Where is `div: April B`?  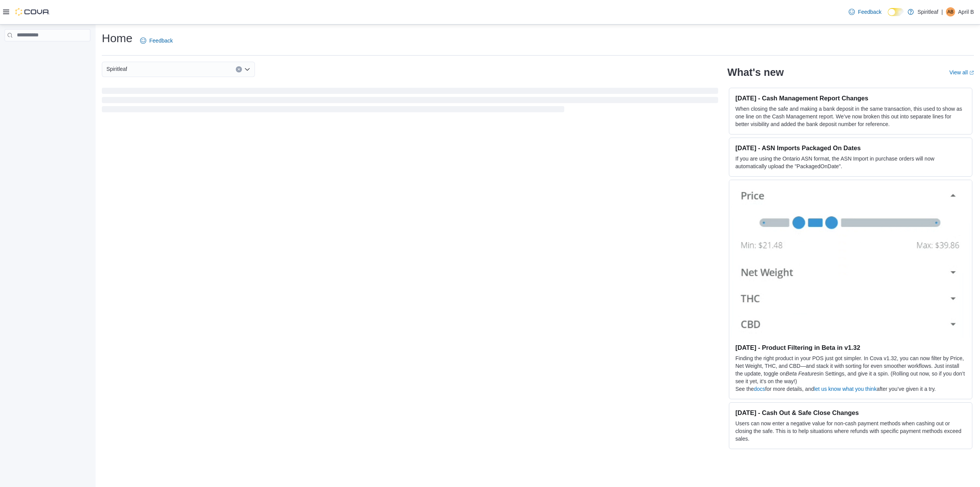
div: April B is located at coordinates (950, 12).